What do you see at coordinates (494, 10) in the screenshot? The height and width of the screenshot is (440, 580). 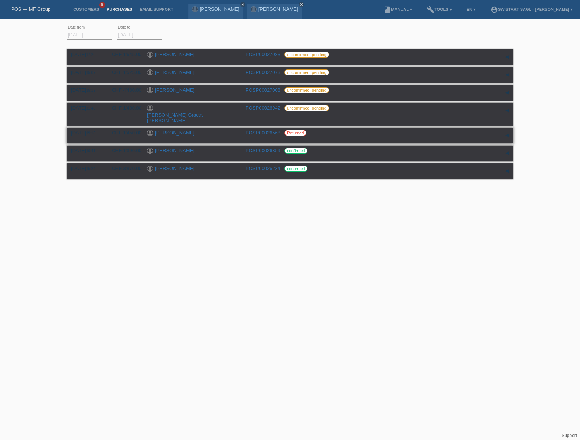 I see `i: account_circle` at bounding box center [494, 10].